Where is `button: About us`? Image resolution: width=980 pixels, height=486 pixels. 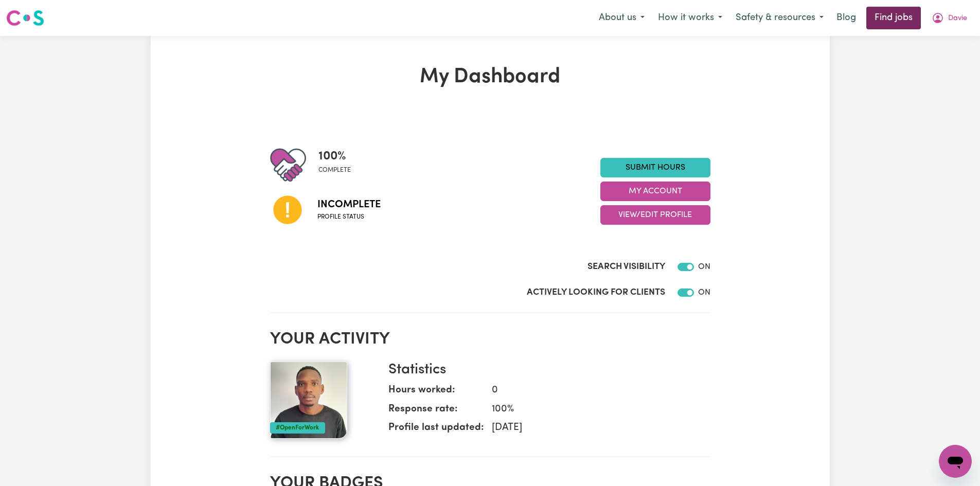
button: About us is located at coordinates (621, 18).